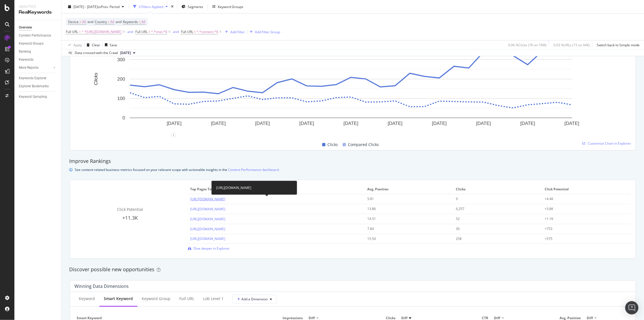  I want to click on text: 200, so click(121, 79).